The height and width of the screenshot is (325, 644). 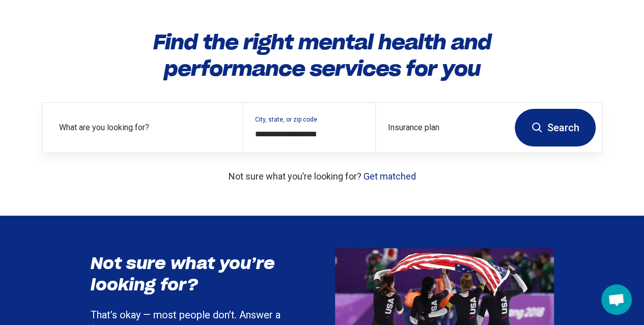 What do you see at coordinates (193, 274) in the screenshot?
I see `h3: Not sure what you’re looking for?` at bounding box center [193, 274].